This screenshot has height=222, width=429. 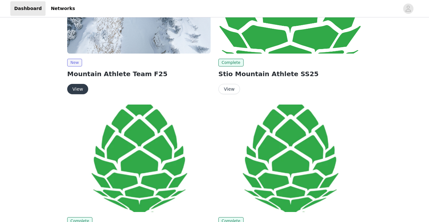 What do you see at coordinates (63, 8) in the screenshot?
I see `a: Networks` at bounding box center [63, 8].